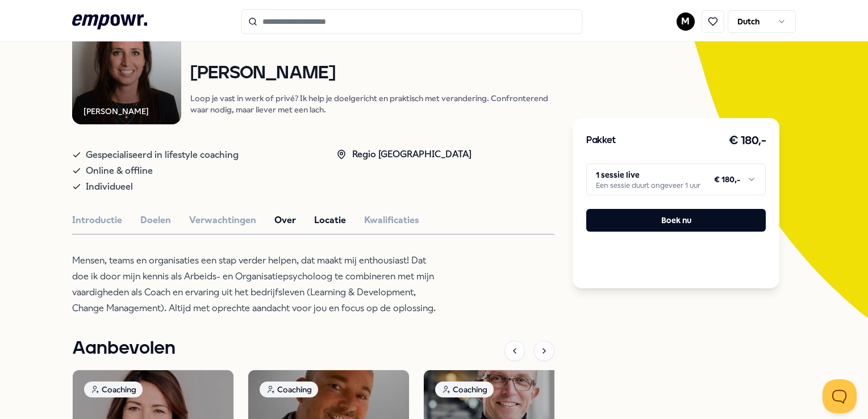  What do you see at coordinates (126, 70) in the screenshot?
I see `img: Product Image` at bounding box center [126, 70].